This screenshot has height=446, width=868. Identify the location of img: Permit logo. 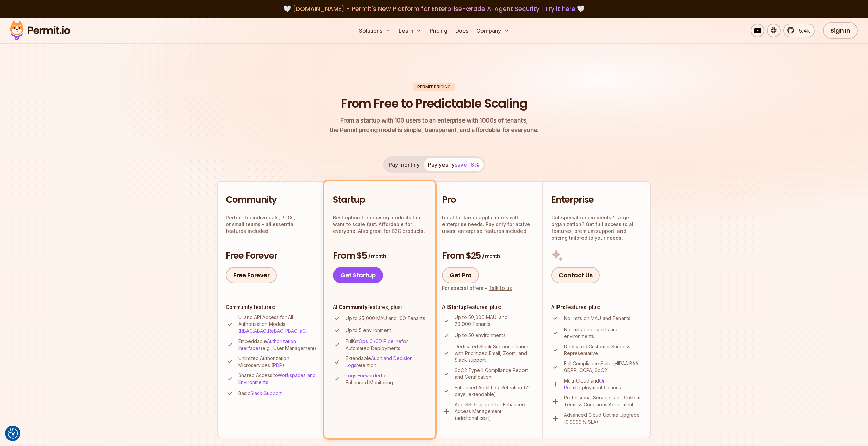
(40, 30).